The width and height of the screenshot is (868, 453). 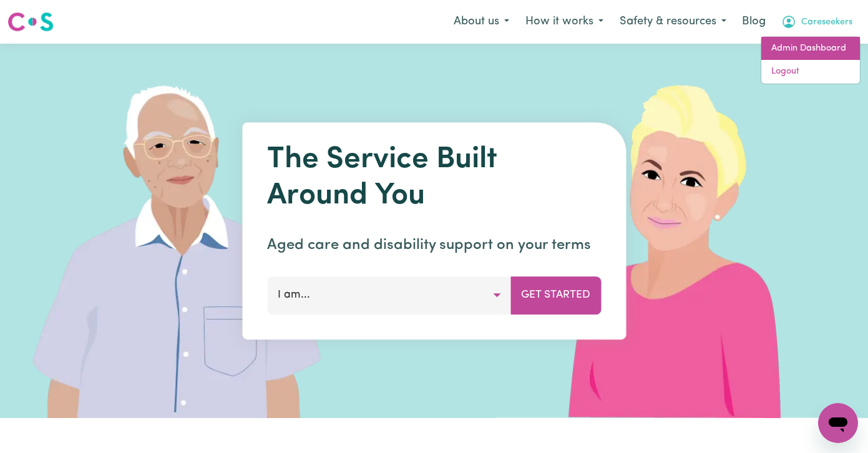 What do you see at coordinates (564, 22) in the screenshot?
I see `button: How it works` at bounding box center [564, 22].